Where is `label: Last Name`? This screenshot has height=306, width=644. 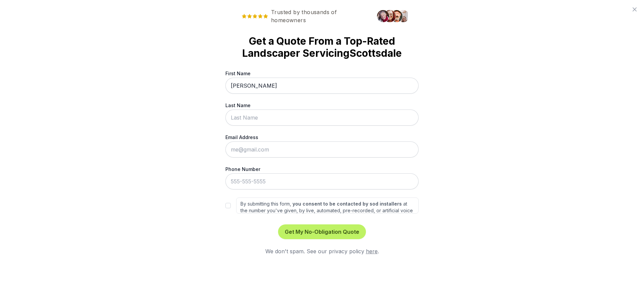 label: Last Name is located at coordinates (322, 105).